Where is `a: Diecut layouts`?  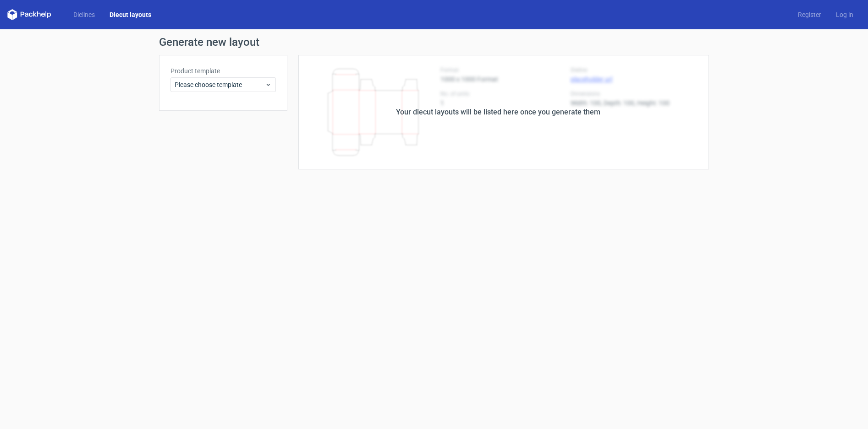 a: Diecut layouts is located at coordinates (130, 14).